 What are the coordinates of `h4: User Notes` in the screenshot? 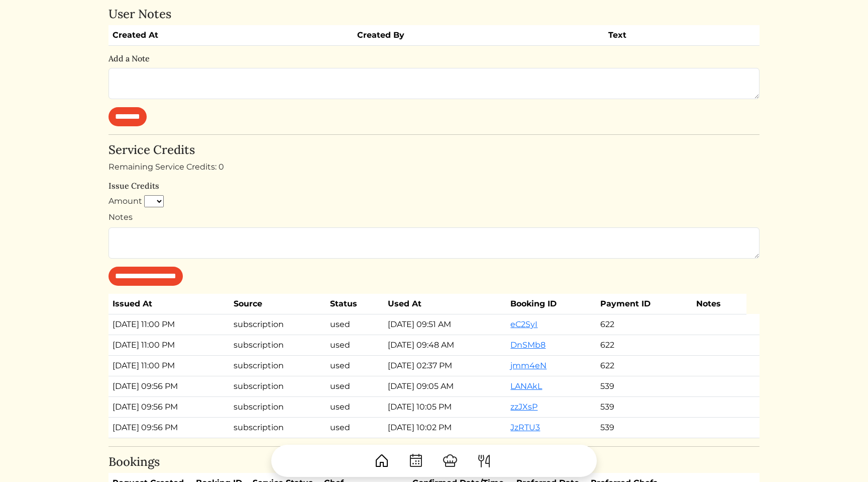 It's located at (434, 14).